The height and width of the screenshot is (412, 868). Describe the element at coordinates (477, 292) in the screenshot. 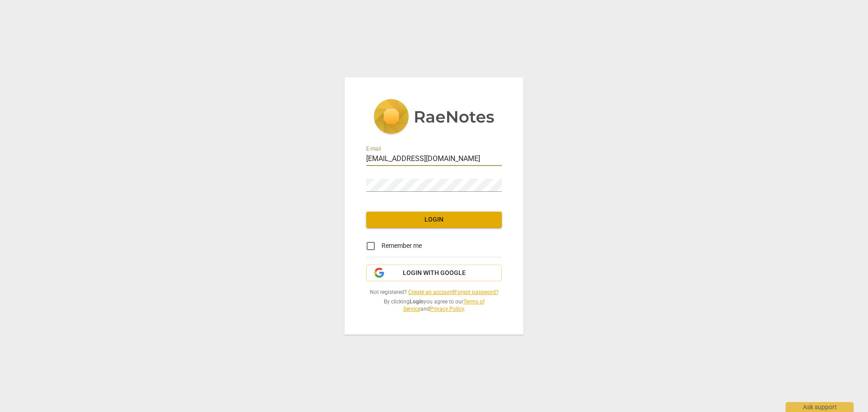

I see `a: Forgot password?` at that location.